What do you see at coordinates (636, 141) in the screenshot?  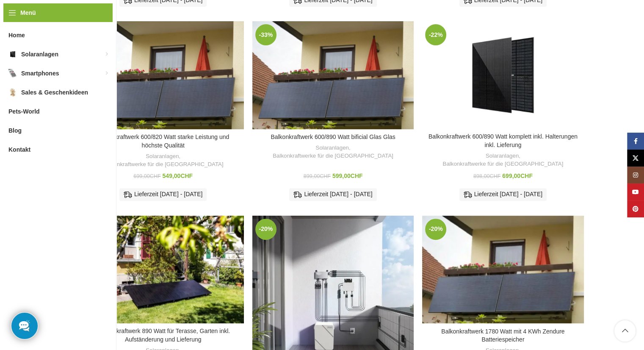 I see `a: Facebook Social Link` at bounding box center [636, 141].